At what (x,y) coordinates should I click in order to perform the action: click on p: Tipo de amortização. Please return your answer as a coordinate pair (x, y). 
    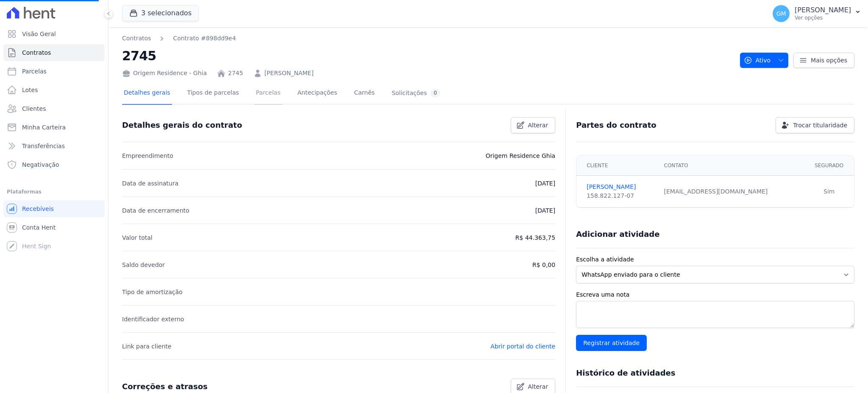
    Looking at the image, I should click on (152, 292).